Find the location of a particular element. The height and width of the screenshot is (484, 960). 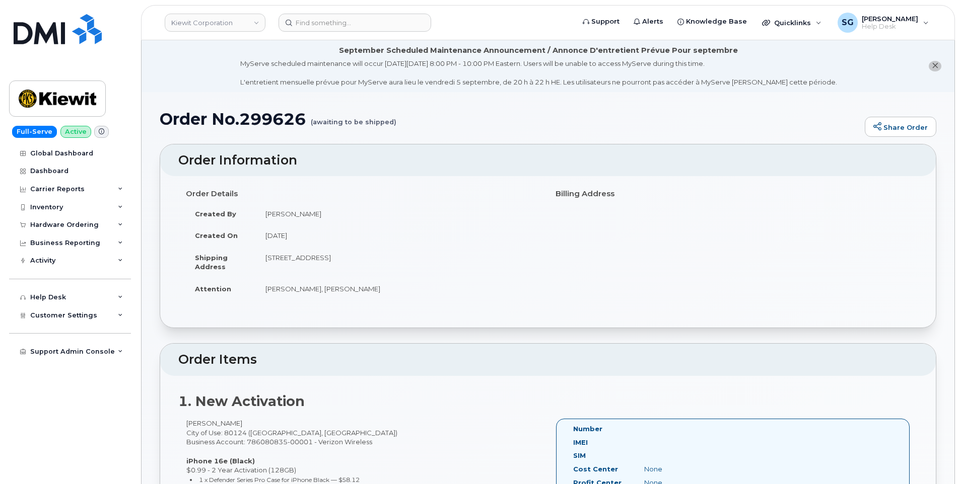

div: September Scheduled Maintenance Announcement / Annonce D'entretient Prévue Pour septembre is located at coordinates (538, 50).